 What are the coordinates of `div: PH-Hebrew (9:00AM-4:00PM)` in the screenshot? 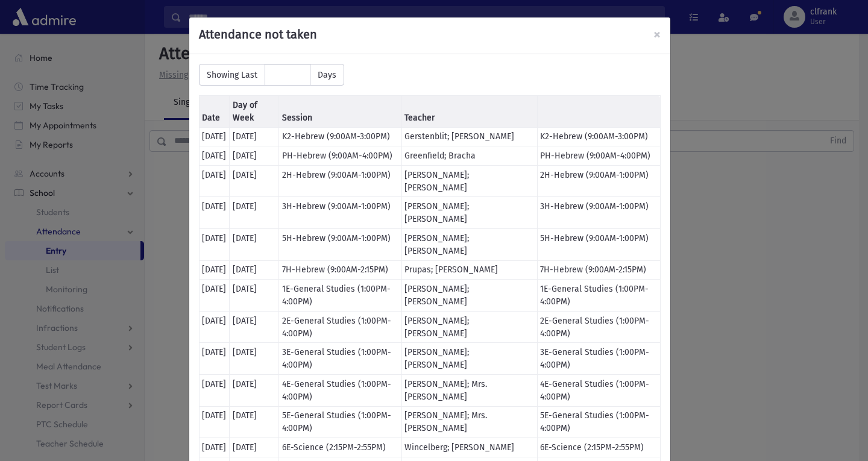 It's located at (598, 156).